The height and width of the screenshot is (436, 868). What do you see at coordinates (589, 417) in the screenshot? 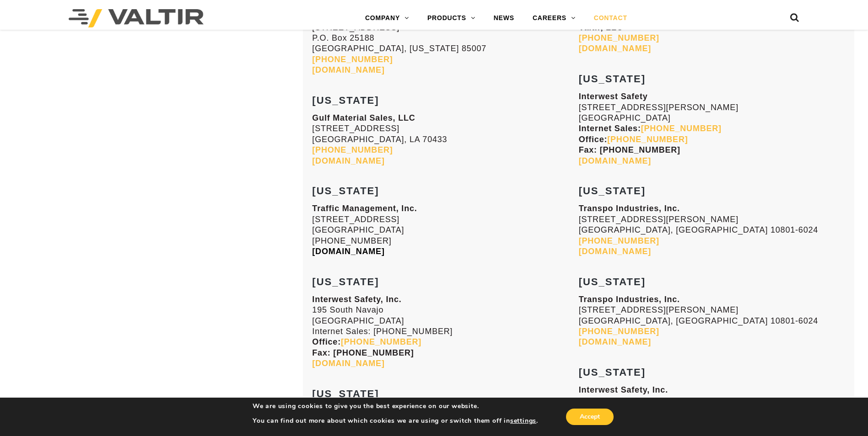
I see `button: Accept` at bounding box center [589, 417].